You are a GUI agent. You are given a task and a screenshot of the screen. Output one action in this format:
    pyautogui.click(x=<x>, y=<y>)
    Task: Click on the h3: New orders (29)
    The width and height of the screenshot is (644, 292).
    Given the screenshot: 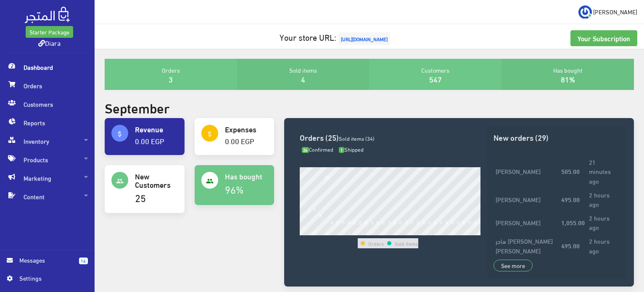 What is the action you would take?
    pyautogui.click(x=556, y=137)
    